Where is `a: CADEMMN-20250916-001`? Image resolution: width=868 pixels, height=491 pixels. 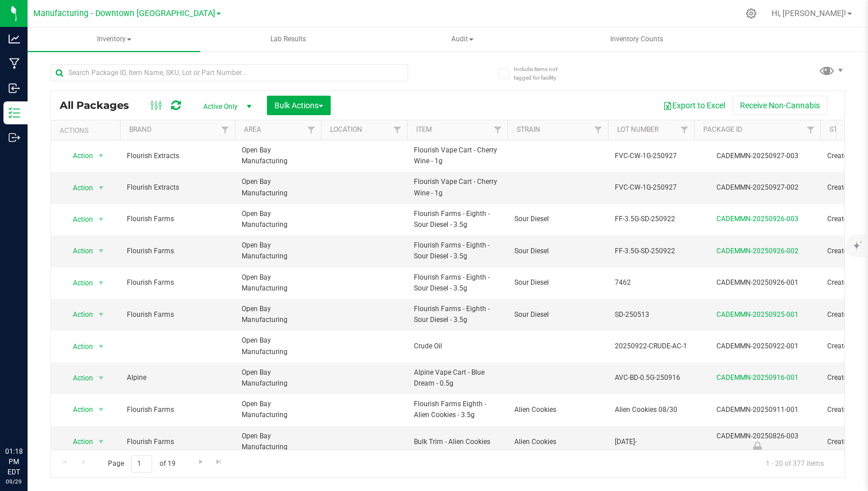
a: CADEMMN-20250916-001 is located at coordinates (756, 378).